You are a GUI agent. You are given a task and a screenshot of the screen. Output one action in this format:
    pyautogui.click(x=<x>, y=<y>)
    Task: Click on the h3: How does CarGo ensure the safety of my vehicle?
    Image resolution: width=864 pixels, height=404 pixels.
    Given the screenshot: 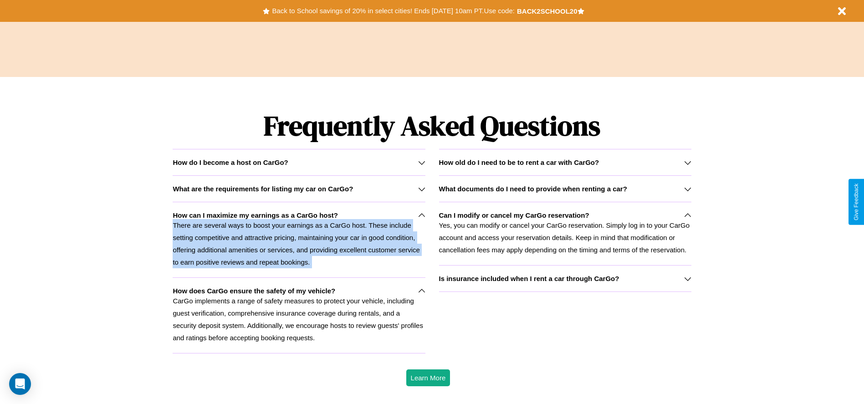 What is the action you would take?
    pyautogui.click(x=254, y=290)
    